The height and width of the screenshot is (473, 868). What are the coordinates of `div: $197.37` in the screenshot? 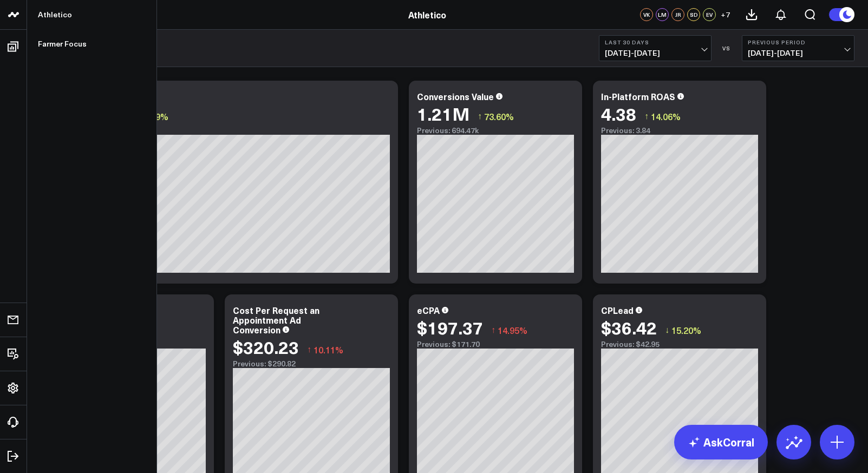 It's located at (450, 327).